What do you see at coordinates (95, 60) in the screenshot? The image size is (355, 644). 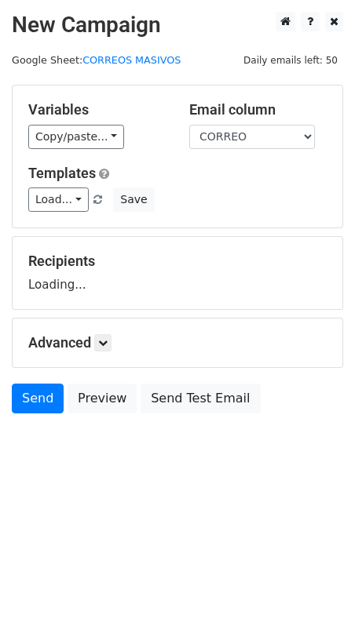 I see `small: Google Sheet:` at bounding box center [95, 60].